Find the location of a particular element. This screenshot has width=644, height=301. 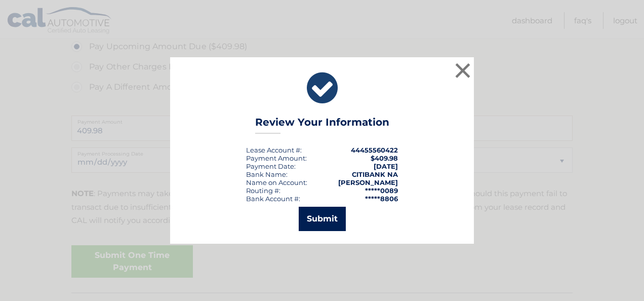

div: Bank Account #: is located at coordinates (273, 198).